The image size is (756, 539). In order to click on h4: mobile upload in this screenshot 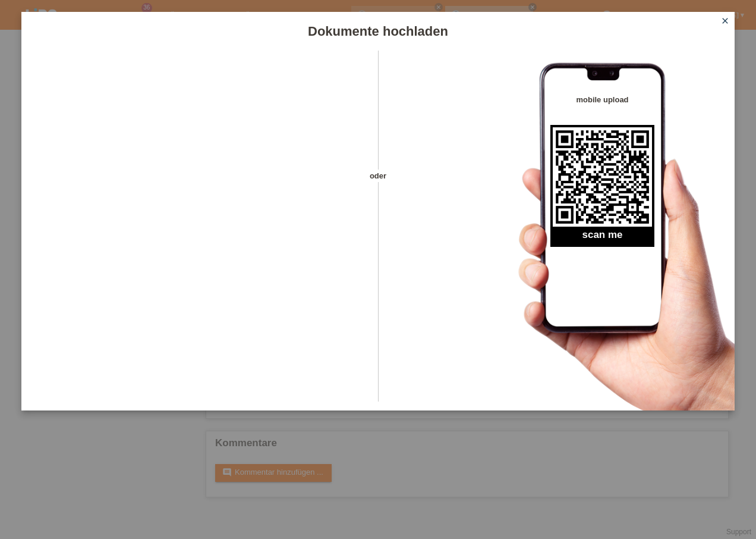, I will do `click(602, 99)`.